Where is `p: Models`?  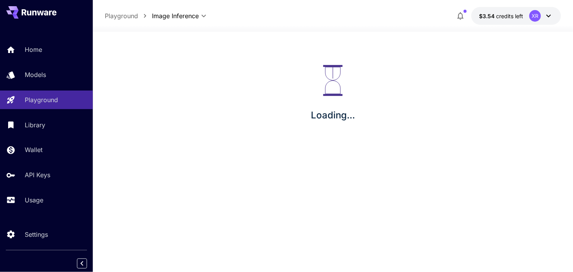 p: Models is located at coordinates (35, 75).